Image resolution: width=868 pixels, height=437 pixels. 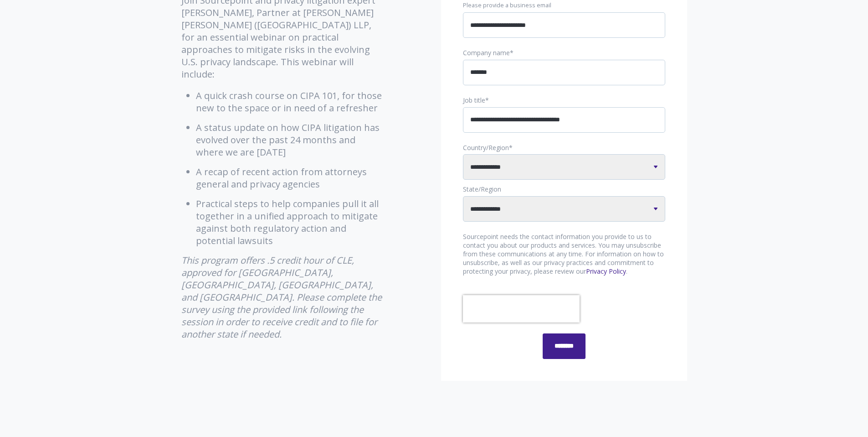 What do you see at coordinates (474, 100) in the screenshot?
I see `span: Job title` at bounding box center [474, 100].